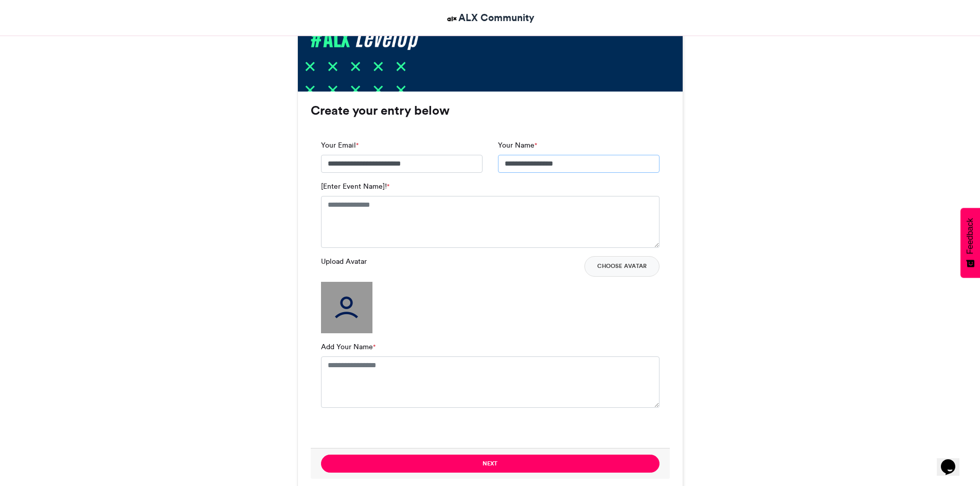  Describe the element at coordinates (490, 463) in the screenshot. I see `button: Next` at that location.